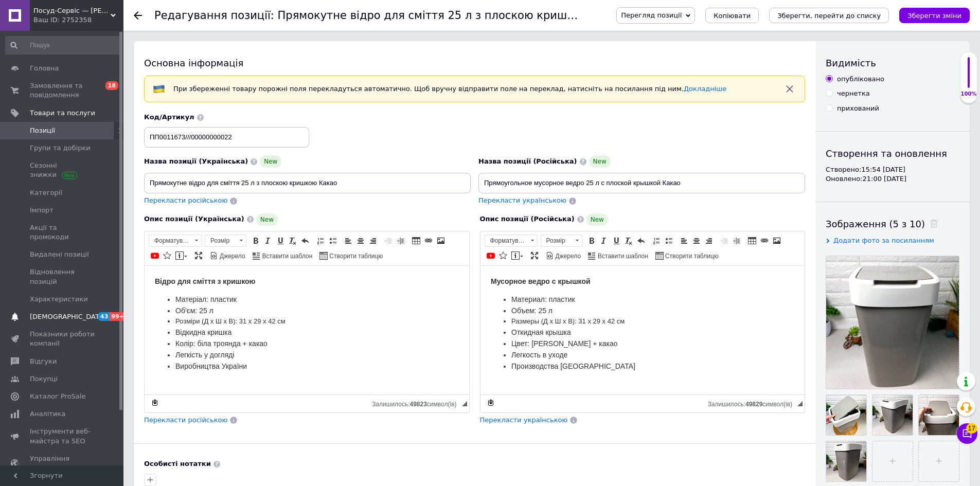 The width and height of the screenshot is (980, 486). Describe the element at coordinates (63, 113) in the screenshot. I see `span: Товари та послуги` at that location.